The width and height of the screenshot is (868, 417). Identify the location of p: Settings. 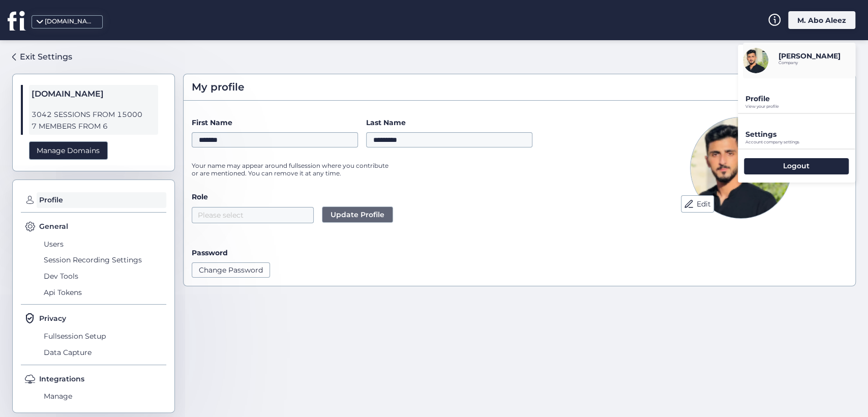
(800, 134).